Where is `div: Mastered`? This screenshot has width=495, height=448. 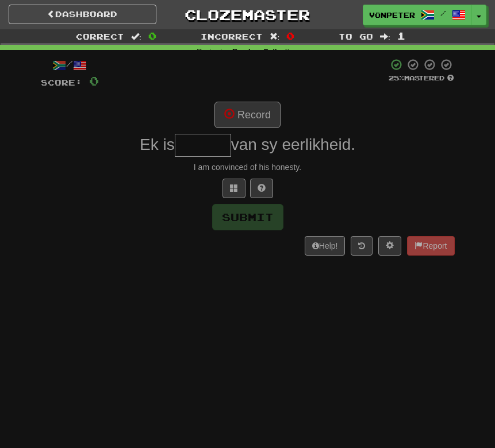
div: Mastered is located at coordinates (422, 78).